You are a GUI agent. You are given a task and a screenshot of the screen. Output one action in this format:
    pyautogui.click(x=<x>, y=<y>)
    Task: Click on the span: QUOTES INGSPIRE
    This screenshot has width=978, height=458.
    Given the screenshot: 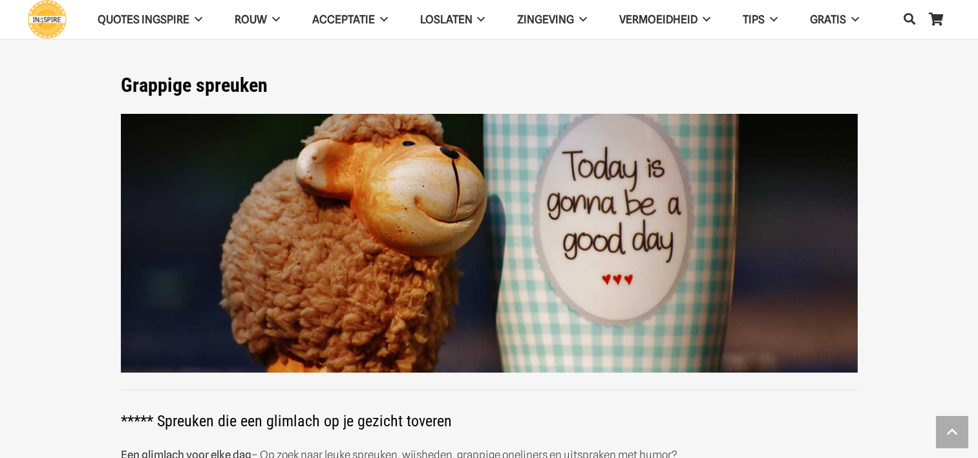 What is the action you would take?
    pyautogui.click(x=144, y=19)
    